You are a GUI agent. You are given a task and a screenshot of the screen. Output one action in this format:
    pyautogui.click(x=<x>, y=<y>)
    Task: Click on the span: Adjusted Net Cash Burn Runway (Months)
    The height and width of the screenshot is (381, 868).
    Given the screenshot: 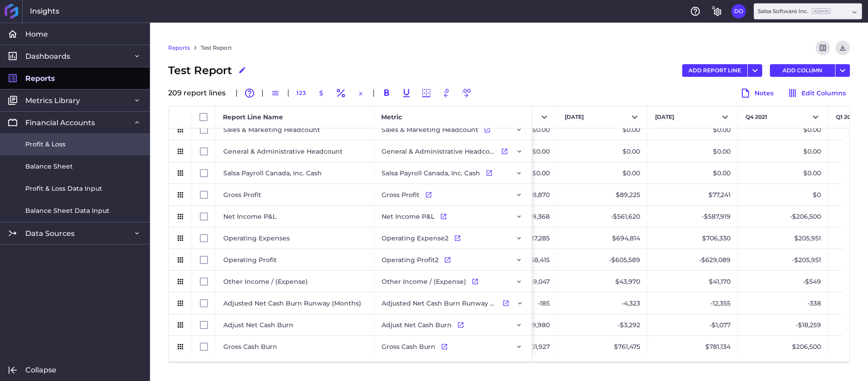 What is the action you would take?
    pyautogui.click(x=439, y=304)
    